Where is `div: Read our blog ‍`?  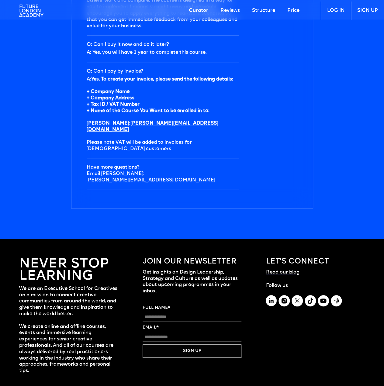
div: Read our blog ‍ is located at coordinates (283, 276).